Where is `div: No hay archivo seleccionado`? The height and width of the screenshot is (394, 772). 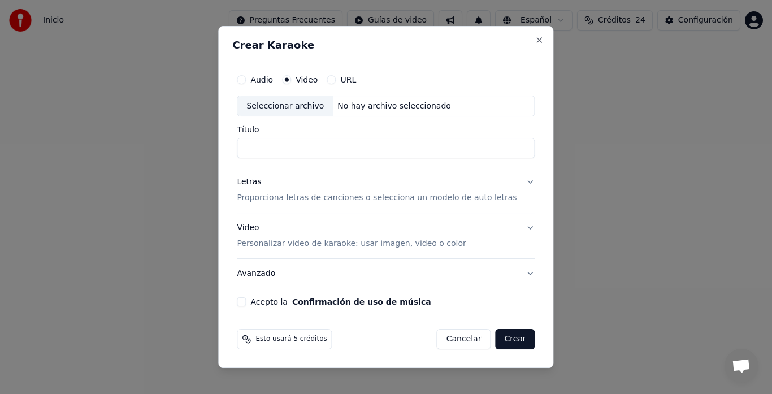 div: No hay archivo seleccionado is located at coordinates (394, 106).